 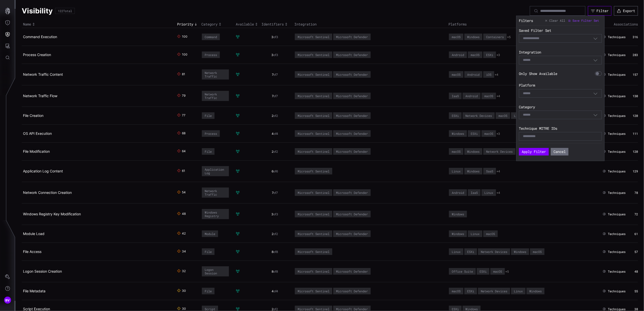 I want to click on span: of 8, so click(x=276, y=252).